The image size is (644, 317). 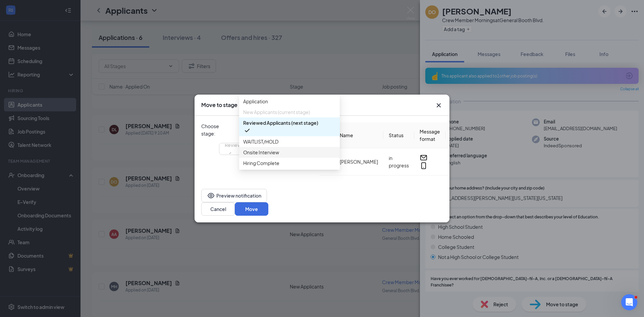 What do you see at coordinates (439, 105) in the screenshot?
I see `svg: Cross` at bounding box center [439, 105].